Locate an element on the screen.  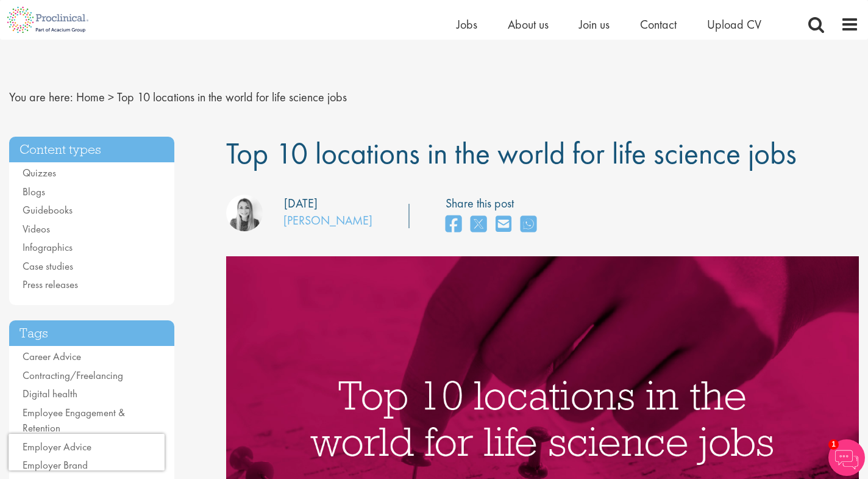
a: About us is located at coordinates (528, 24).